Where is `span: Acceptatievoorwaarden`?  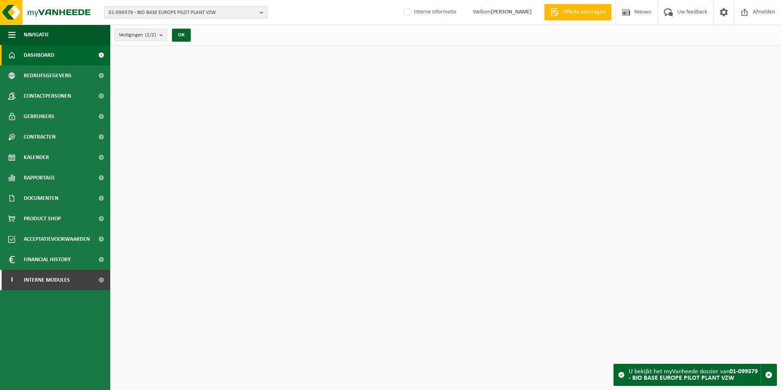
span: Acceptatievoorwaarden is located at coordinates (57, 239).